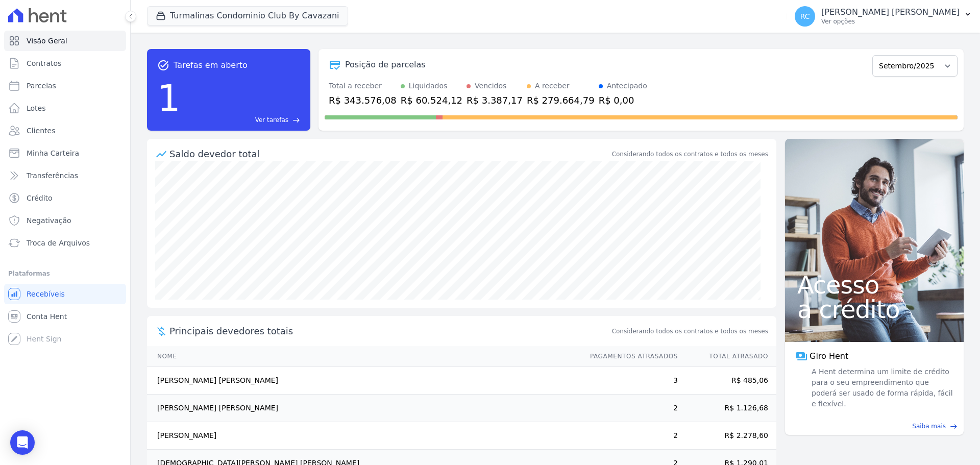  I want to click on p: Ver opções, so click(890, 21).